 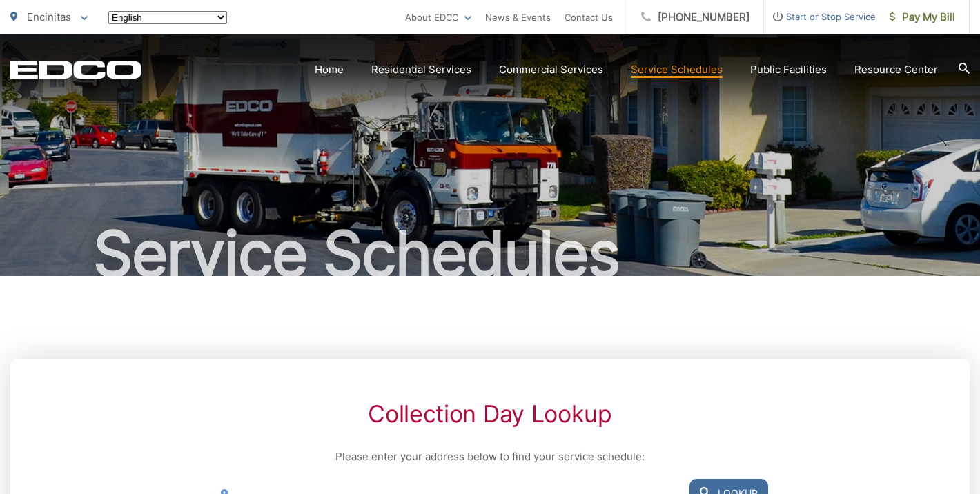 I want to click on span: Encinitas, so click(x=49, y=17).